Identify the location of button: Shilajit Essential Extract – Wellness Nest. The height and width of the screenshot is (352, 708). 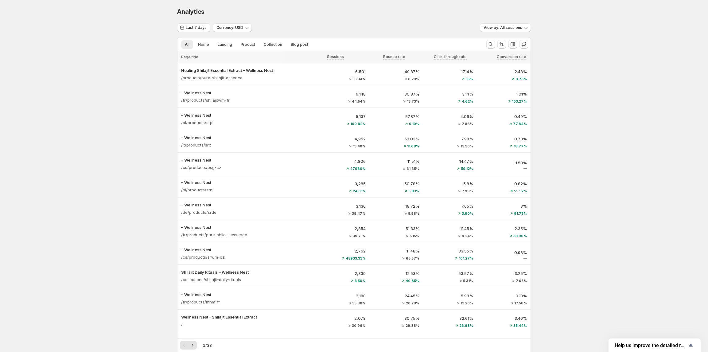
(247, 339).